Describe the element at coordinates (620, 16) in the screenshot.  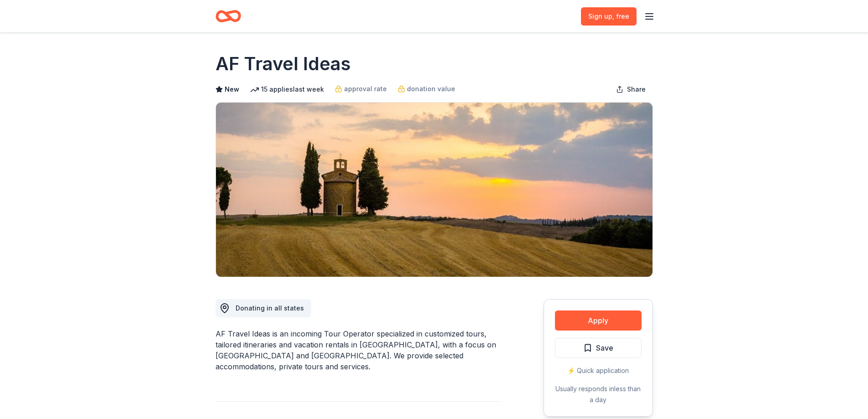
I see `span: , free` at that location.